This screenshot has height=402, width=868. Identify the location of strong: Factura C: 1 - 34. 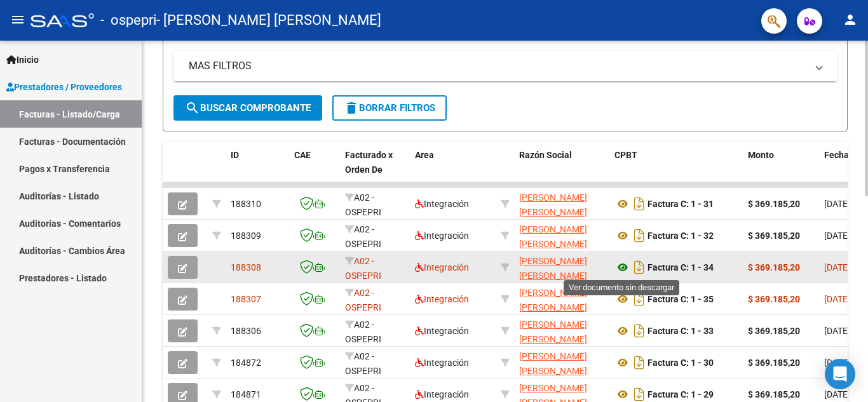
(681, 267).